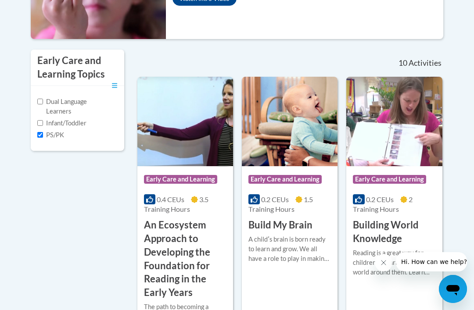 The width and height of the screenshot is (474, 310). Describe the element at coordinates (403, 63) in the screenshot. I see `span: 10` at that location.